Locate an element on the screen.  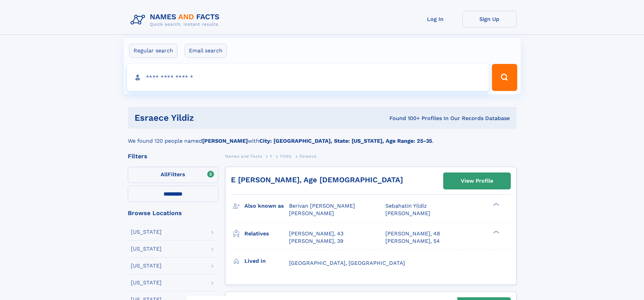
div: Filters is located at coordinates (173, 156).